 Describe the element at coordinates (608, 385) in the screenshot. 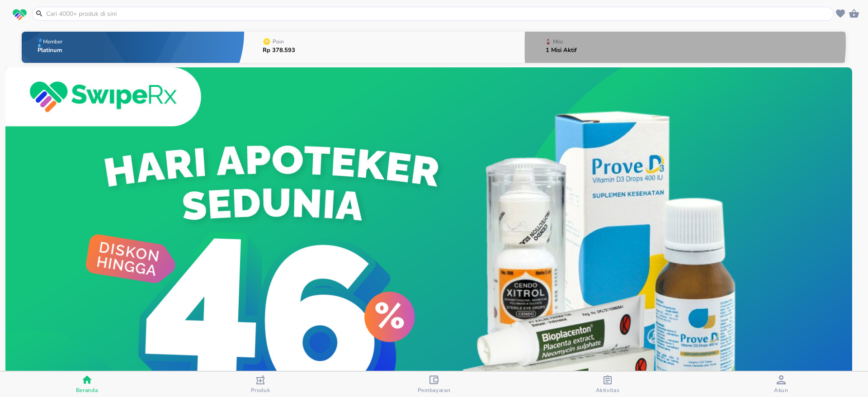

I see `button: Aktivitas` at that location.